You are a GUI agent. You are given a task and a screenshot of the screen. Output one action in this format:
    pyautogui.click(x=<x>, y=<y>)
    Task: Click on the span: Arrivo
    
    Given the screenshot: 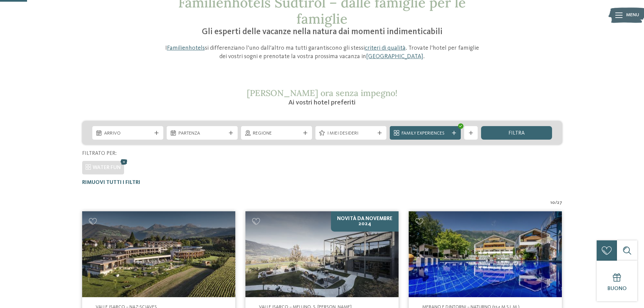 What is the action you would take?
    pyautogui.click(x=128, y=133)
    